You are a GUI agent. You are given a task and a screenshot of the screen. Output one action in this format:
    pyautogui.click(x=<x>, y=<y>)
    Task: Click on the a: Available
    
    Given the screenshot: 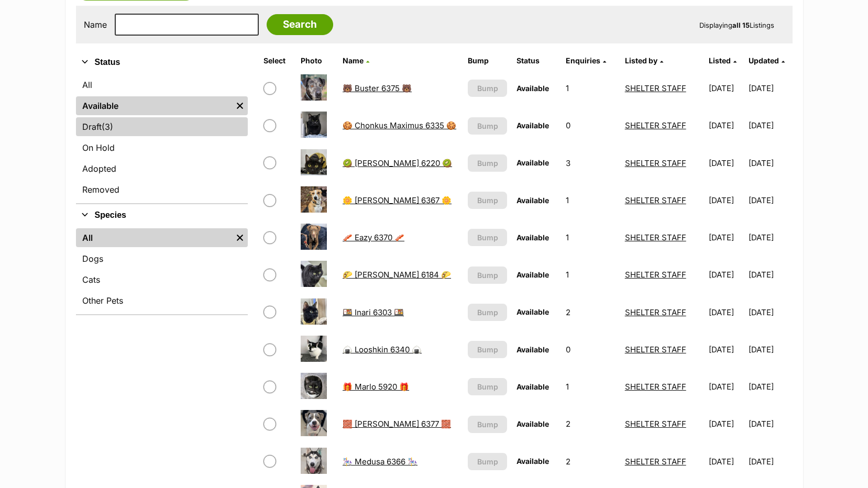 What is the action you would take?
    pyautogui.click(x=154, y=106)
    